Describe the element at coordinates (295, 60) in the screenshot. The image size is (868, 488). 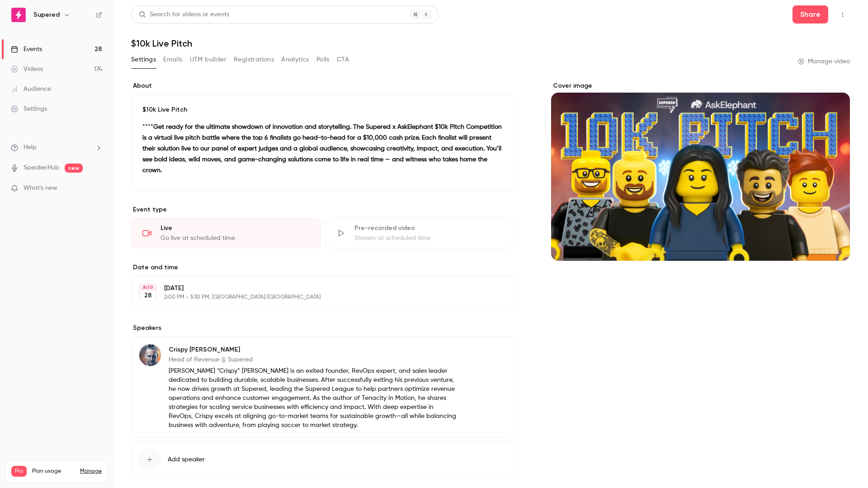
I see `button: Analytics` at that location.